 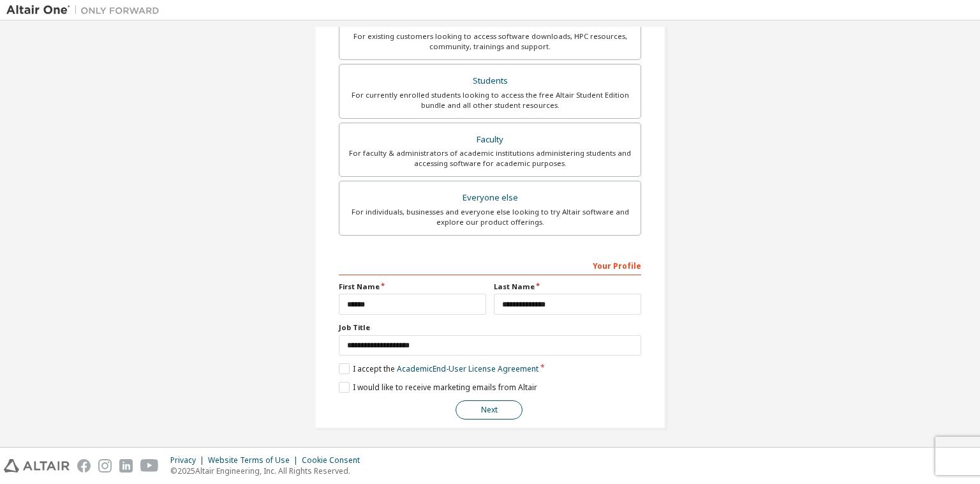 I want to click on button: Next, so click(x=489, y=409).